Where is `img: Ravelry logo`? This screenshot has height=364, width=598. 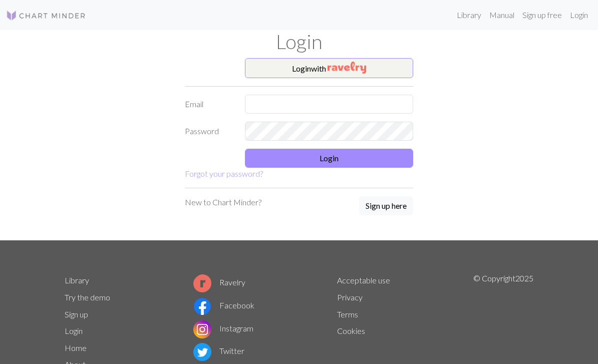 img: Ravelry logo is located at coordinates (202, 284).